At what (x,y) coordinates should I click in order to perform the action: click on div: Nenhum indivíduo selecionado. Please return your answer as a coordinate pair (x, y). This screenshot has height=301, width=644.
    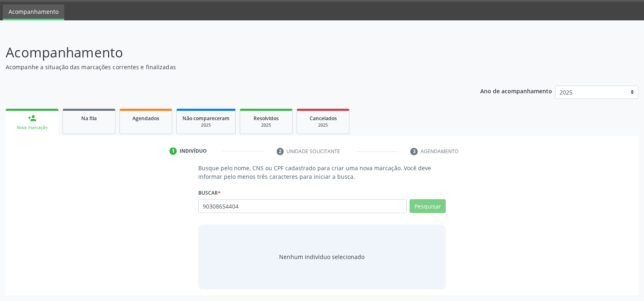
    Looking at the image, I should click on (322, 256).